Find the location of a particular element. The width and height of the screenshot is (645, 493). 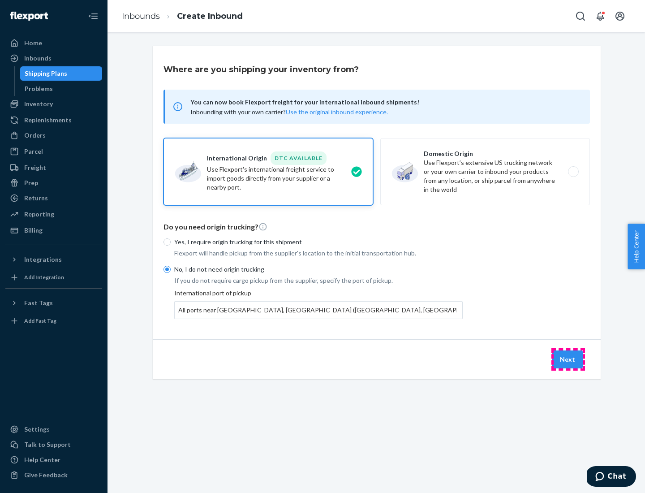

a: Home is located at coordinates (54, 43).